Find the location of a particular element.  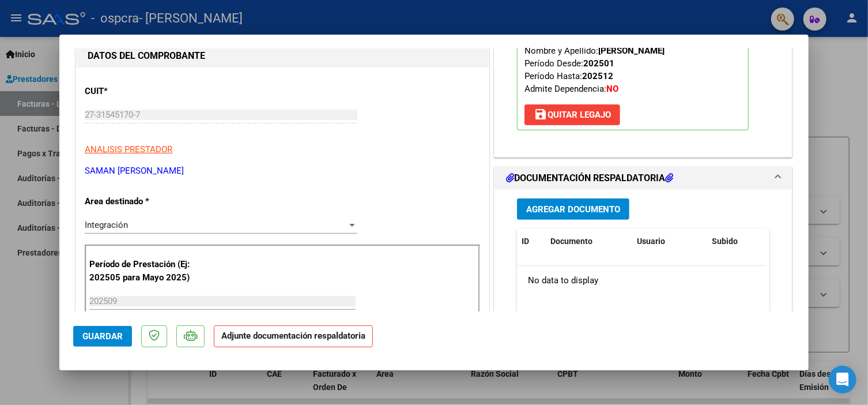

div: Open Intercom Messenger is located at coordinates (843, 380).